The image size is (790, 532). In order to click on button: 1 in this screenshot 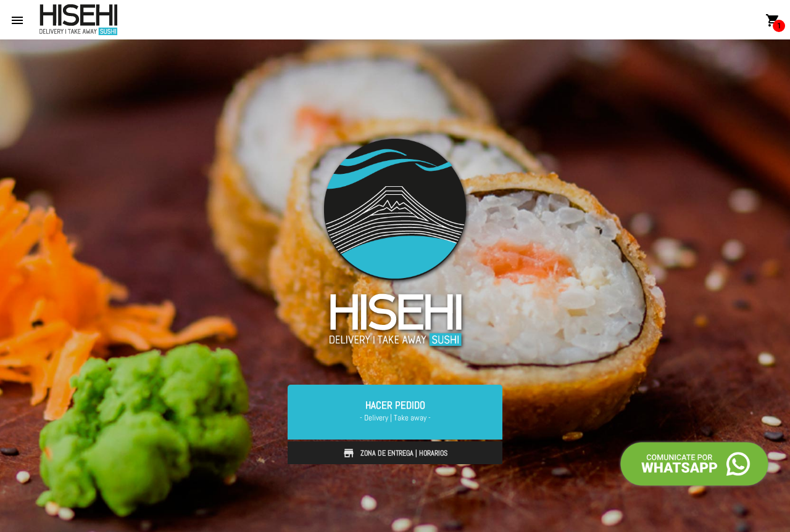, I will do `click(773, 20)`.